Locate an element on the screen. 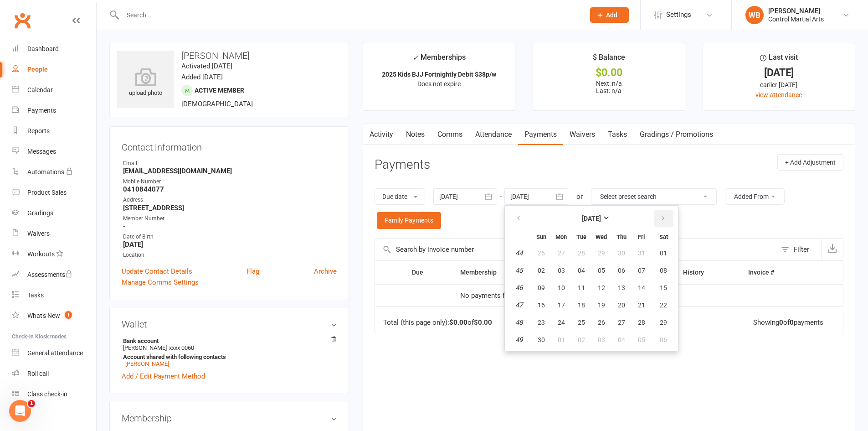 The height and width of the screenshot is (431, 868). span: 02 is located at coordinates (542, 270).